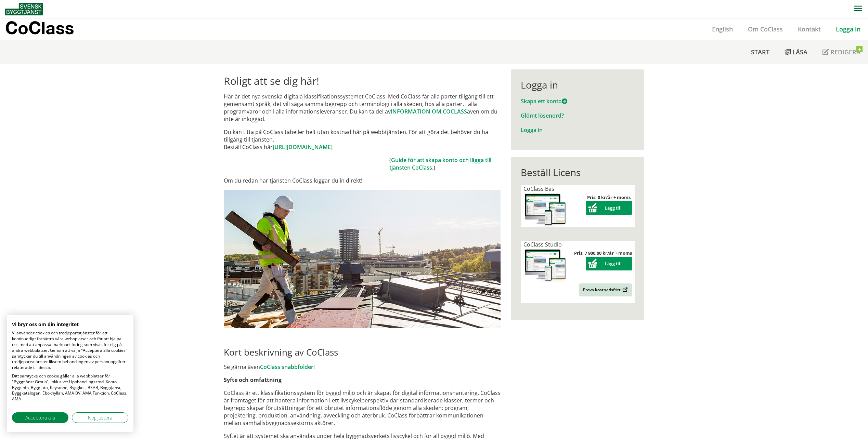 Image resolution: width=868 pixels, height=439 pixels. I want to click on p: CoClass, so click(40, 28).